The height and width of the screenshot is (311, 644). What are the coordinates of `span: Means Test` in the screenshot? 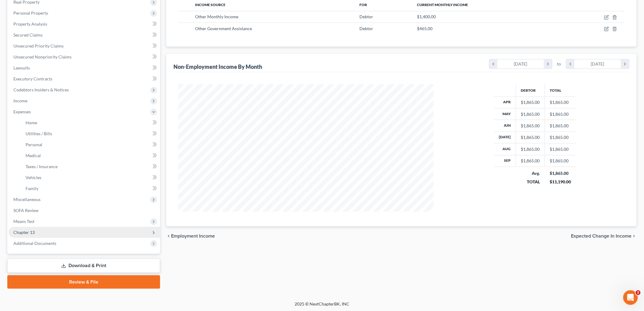 It's located at (24, 221).